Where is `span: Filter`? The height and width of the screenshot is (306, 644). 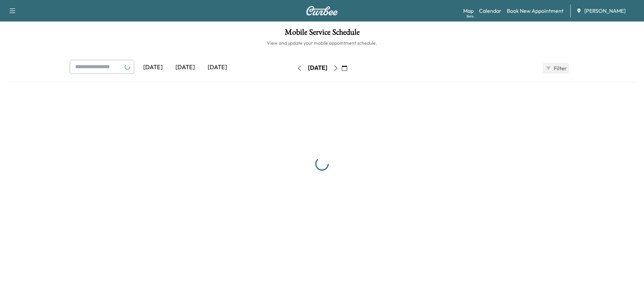
span: Filter is located at coordinates (560, 68).